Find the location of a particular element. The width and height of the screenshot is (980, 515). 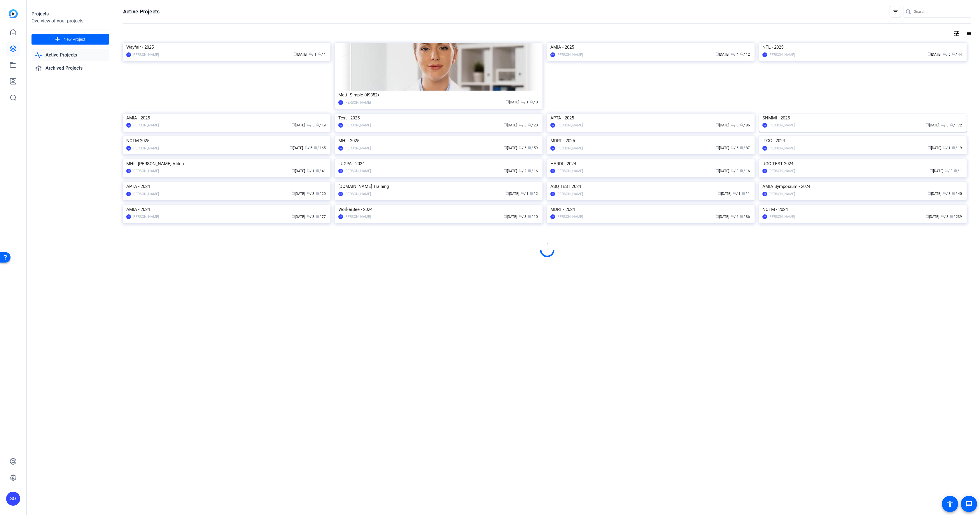

div: AMIA Symposium - 2024 is located at coordinates (863, 186).